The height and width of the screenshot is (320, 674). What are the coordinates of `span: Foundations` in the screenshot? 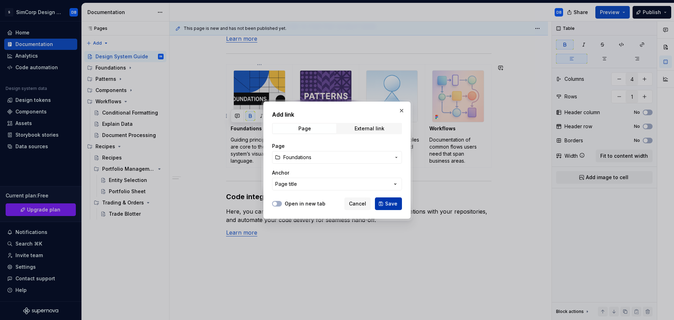 It's located at (297, 157).